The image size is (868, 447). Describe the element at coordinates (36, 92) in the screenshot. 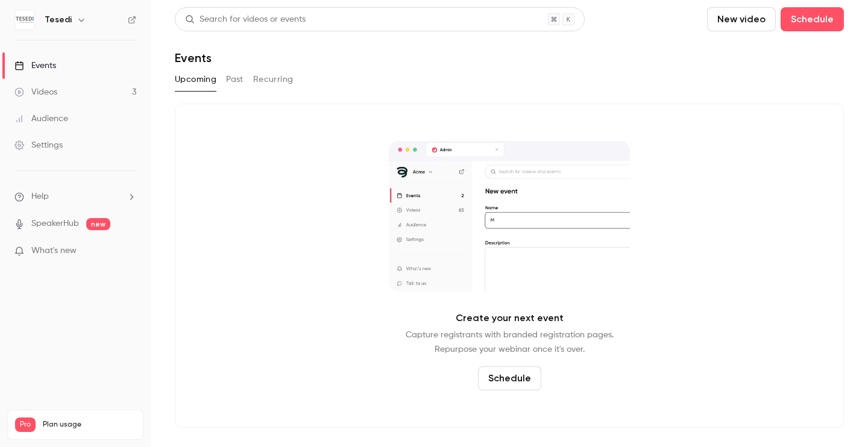

I see `div: Videos` at that location.